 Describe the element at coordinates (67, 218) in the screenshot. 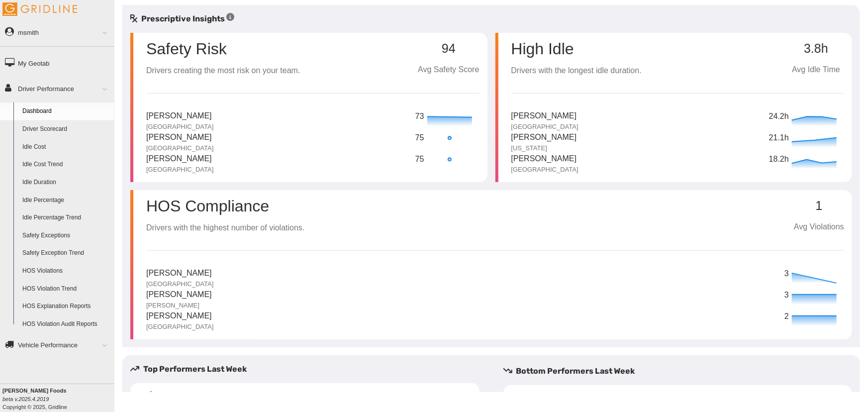

I see `a: Idle Percentage Trend` at that location.